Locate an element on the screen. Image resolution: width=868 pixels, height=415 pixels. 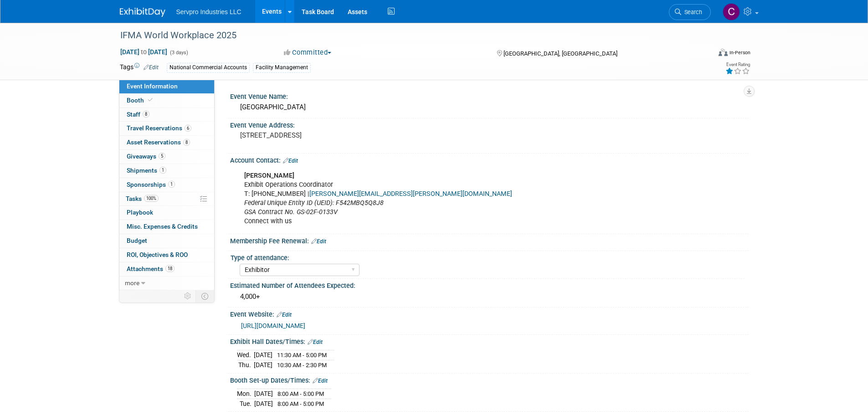
span: Misc. Expenses & Credits is located at coordinates (162, 226).